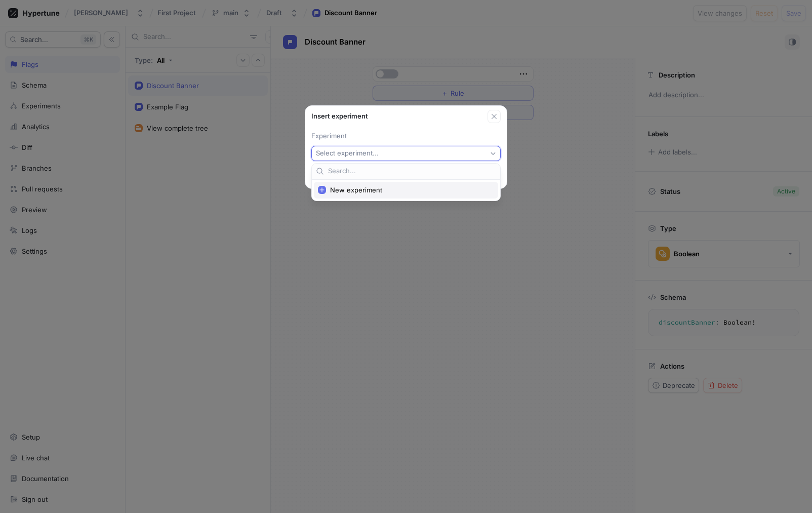  Describe the element at coordinates (406, 136) in the screenshot. I see `p: Experiment` at that location.